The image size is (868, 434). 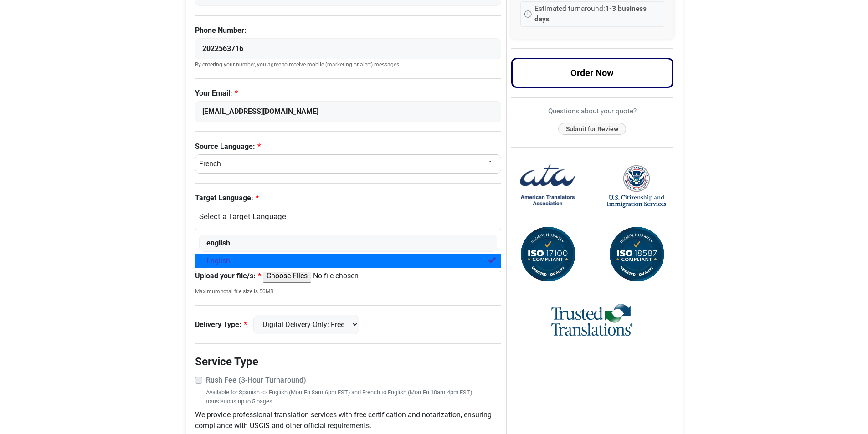 What do you see at coordinates (348, 243) in the screenshot?
I see `input: Search` at bounding box center [348, 243].